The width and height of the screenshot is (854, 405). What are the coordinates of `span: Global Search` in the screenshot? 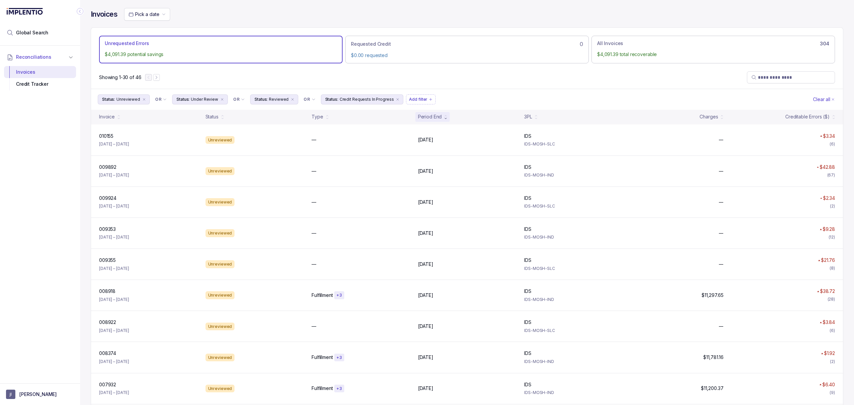 It's located at (32, 33).